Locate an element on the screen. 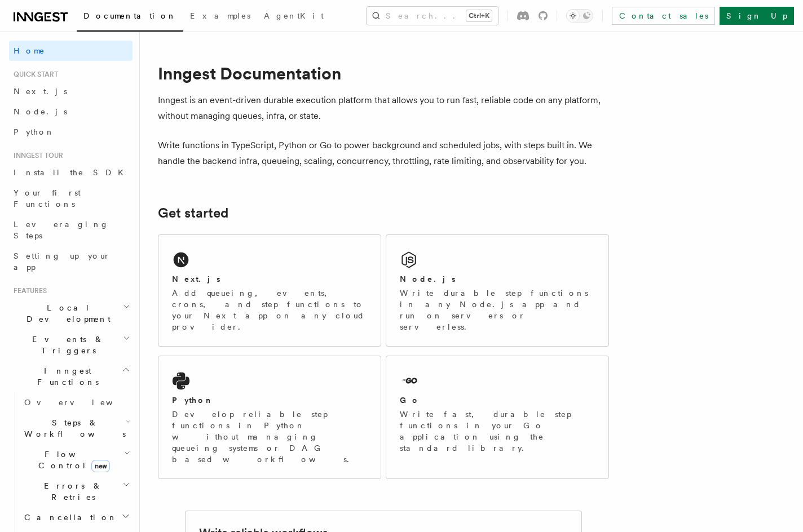 The image size is (803, 532). span: Errors & Retries is located at coordinates (71, 491).